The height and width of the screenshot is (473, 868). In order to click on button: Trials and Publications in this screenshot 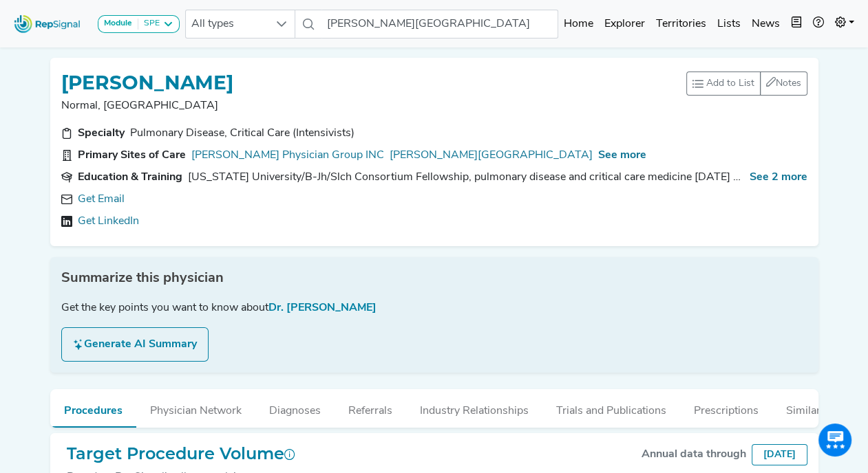, I will do `click(611, 408)`.